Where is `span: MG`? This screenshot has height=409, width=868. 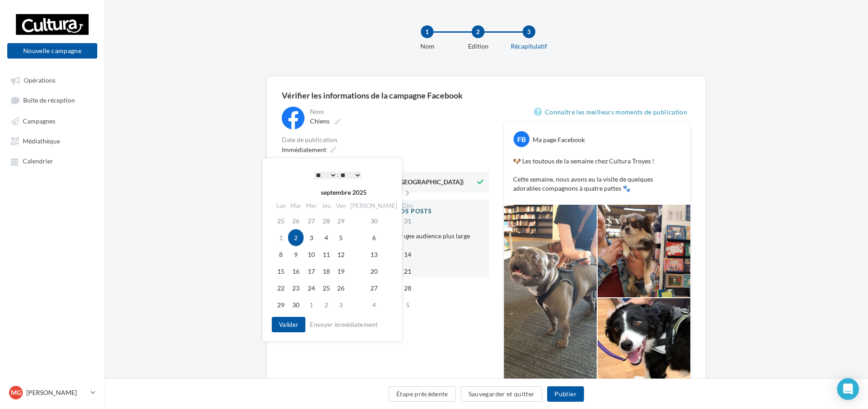 span: MG is located at coordinates (16, 393).